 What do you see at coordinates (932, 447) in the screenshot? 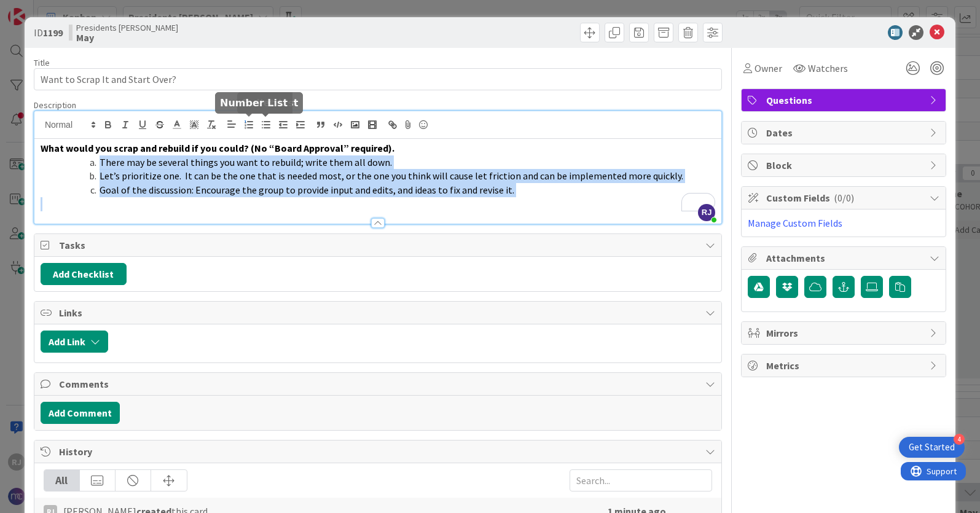
I see `div: Get Started` at bounding box center [932, 447].